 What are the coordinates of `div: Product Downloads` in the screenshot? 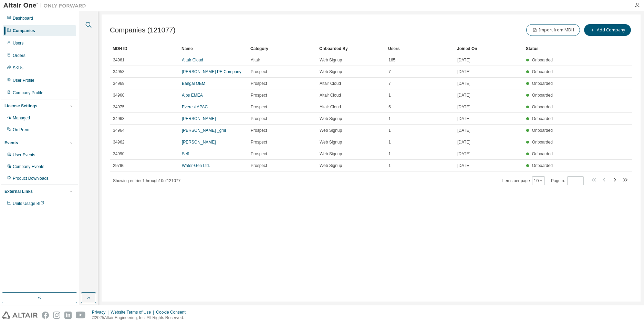 It's located at (31, 178).